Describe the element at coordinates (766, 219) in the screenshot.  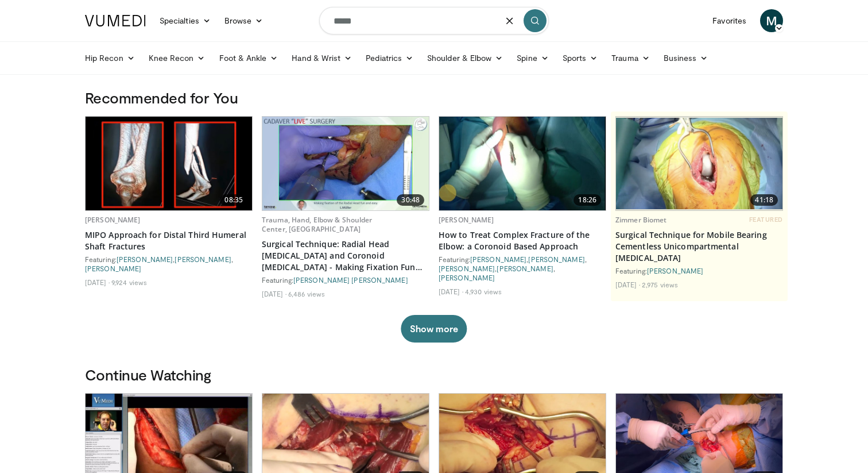
I see `span: FEATURED` at that location.